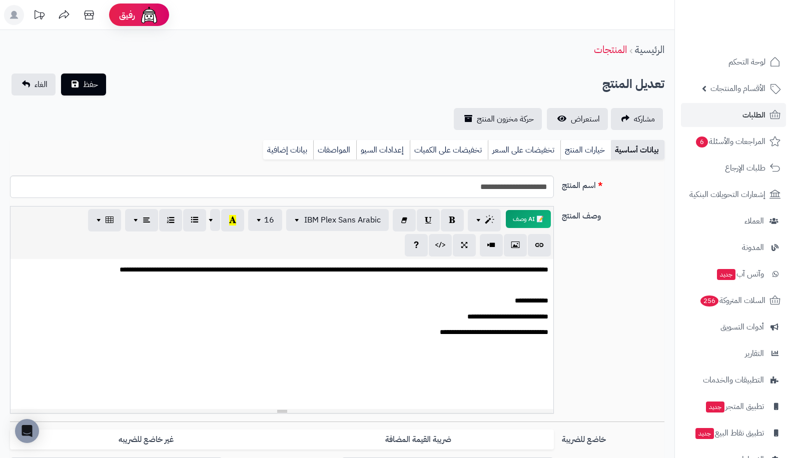 Image resolution: width=792 pixels, height=458 pixels. I want to click on a: خيارات المنتج, so click(585, 150).